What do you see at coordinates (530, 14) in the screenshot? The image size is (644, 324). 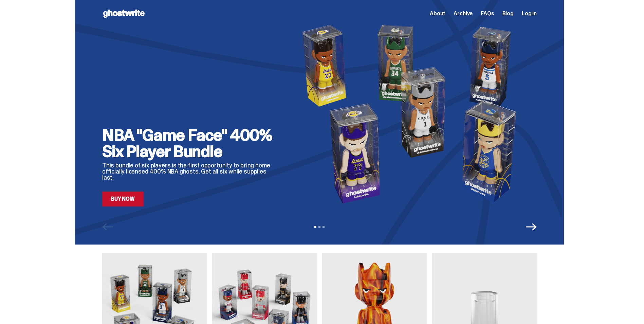 I see `a: Log in` at bounding box center [530, 14].